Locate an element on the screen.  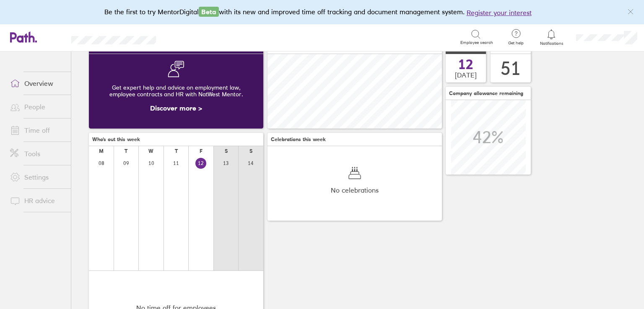
span: Employee search is located at coordinates (476, 43).